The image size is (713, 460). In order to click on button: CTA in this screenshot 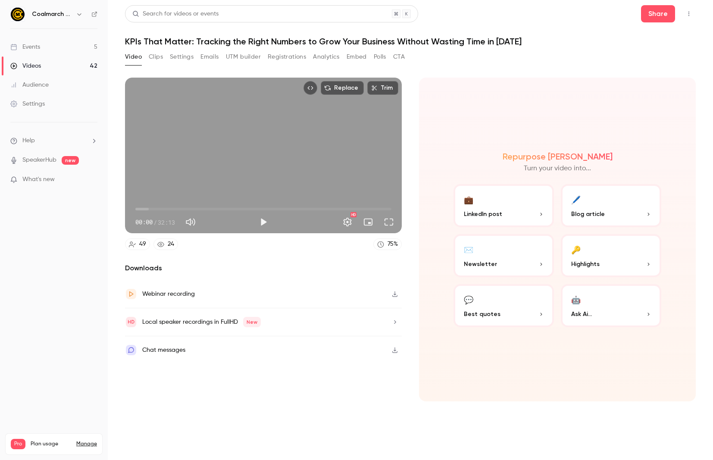, I will do `click(399, 57)`.